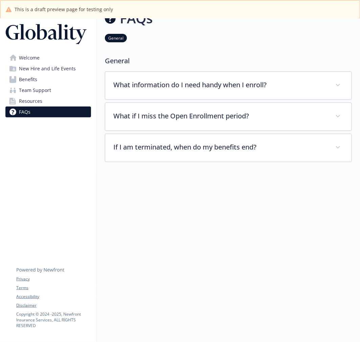 This screenshot has height=342, width=360. What do you see at coordinates (228, 117) in the screenshot?
I see `div: What if I miss the Open Enrollment period?` at bounding box center [228, 117].